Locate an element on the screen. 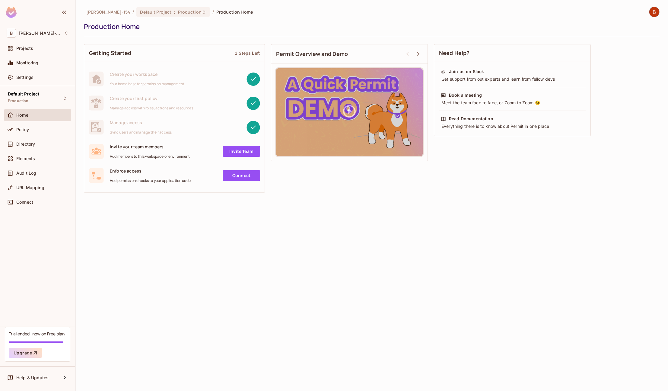 This screenshot has width=668, height=391. span: Policy is located at coordinates (23, 129).